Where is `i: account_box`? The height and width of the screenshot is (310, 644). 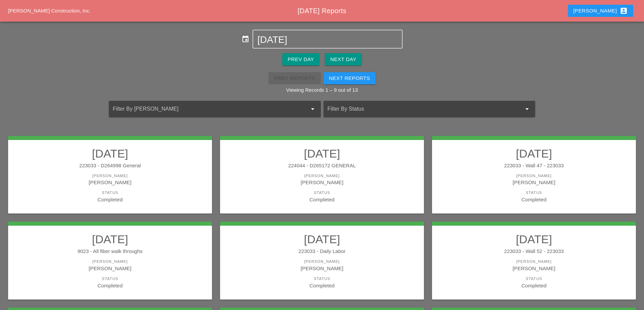
i: account_box is located at coordinates (624, 10).